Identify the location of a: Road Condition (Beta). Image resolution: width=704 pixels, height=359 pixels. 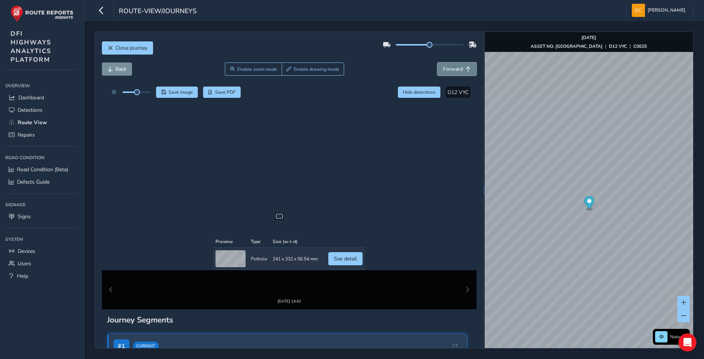
(42, 169).